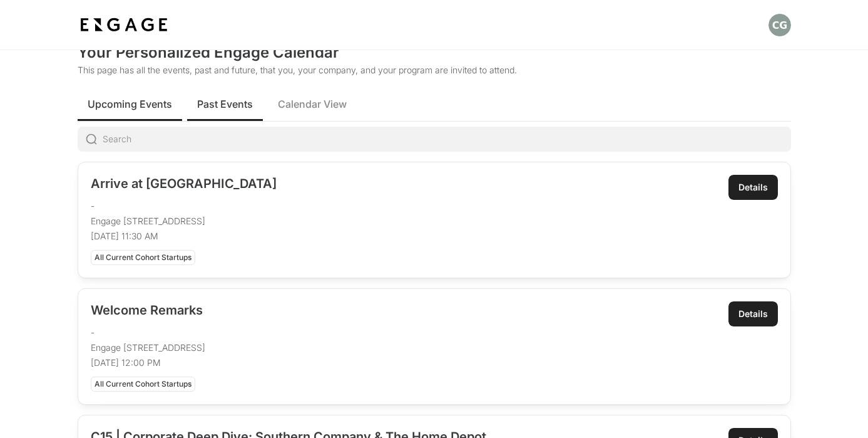 Image resolution: width=868 pixels, height=438 pixels. I want to click on span: Upcoming Events, so click(130, 104).